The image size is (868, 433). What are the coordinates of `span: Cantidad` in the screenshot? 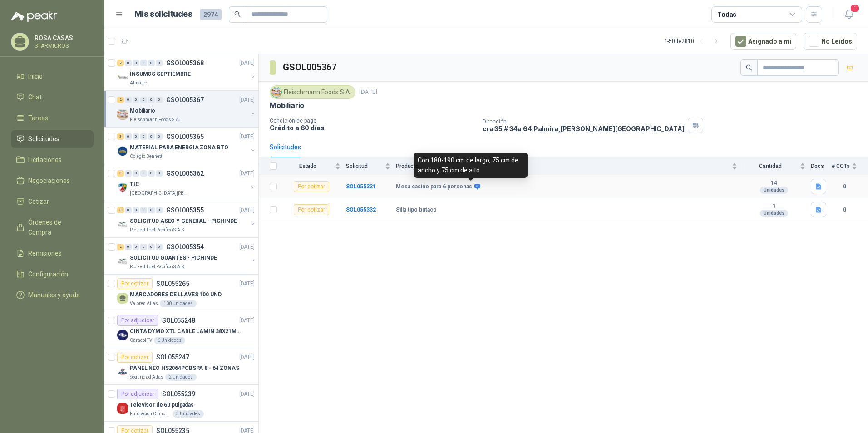 It's located at (771, 166).